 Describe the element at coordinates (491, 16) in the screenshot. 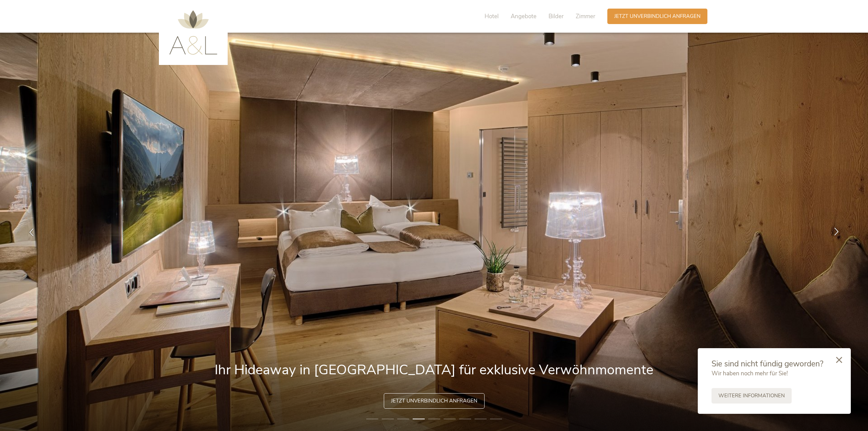

I see `span: Hotel` at that location.